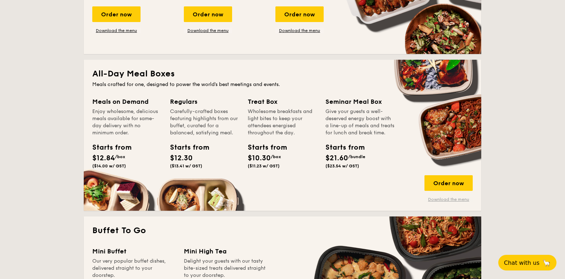 This screenshot has width=565, height=279. I want to click on h2: All-Day Meal Boxes, so click(283, 74).